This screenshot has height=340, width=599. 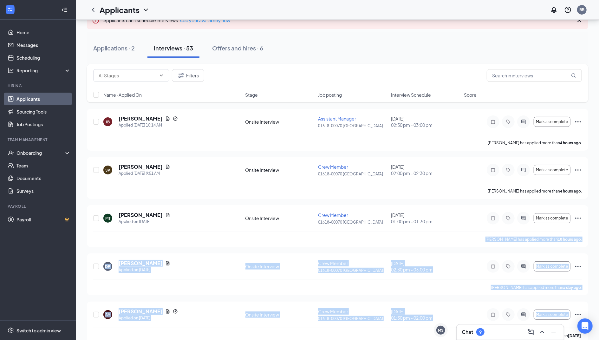 I want to click on span: Interview Schedule, so click(x=411, y=95).